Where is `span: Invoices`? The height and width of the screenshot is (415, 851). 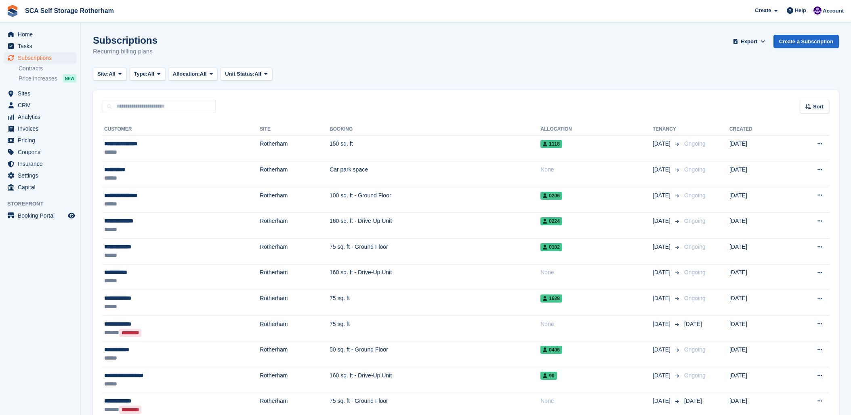 span: Invoices is located at coordinates (42, 128).